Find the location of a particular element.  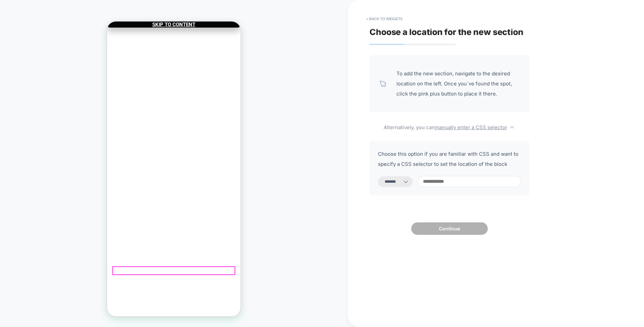

img: pointer is located at coordinates (383, 84).